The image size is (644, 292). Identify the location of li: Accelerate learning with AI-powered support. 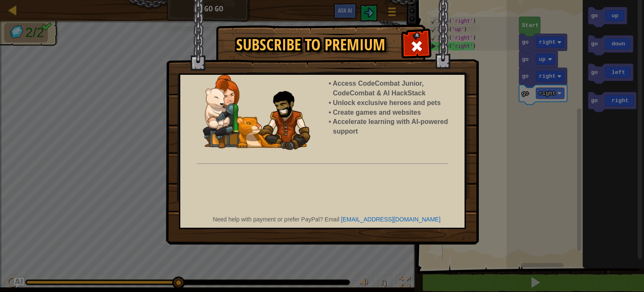
(395, 127).